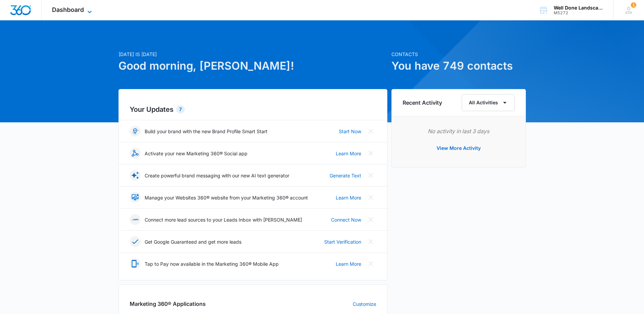 This screenshot has height=314, width=644. Describe the element at coordinates (180, 110) in the screenshot. I see `div: 7` at that location.